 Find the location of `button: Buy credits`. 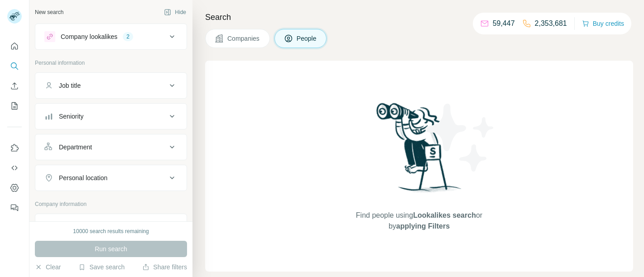

button: Buy credits is located at coordinates (603, 24).